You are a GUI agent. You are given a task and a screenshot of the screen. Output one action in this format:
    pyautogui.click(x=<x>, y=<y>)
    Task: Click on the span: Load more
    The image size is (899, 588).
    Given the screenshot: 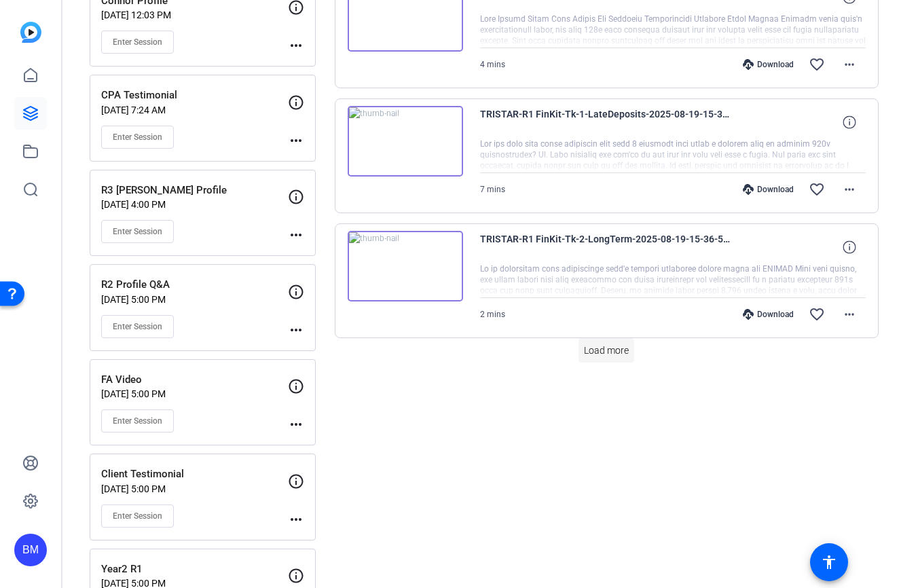 What is the action you would take?
    pyautogui.click(x=606, y=351)
    